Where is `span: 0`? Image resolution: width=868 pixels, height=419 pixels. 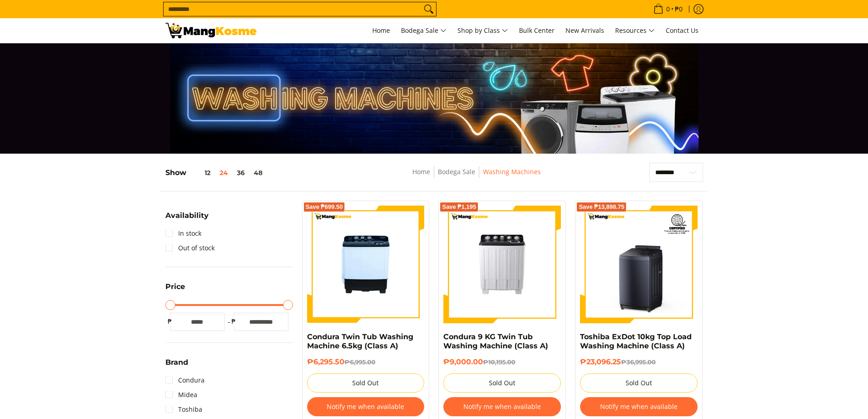 span: 0 is located at coordinates (668, 9).